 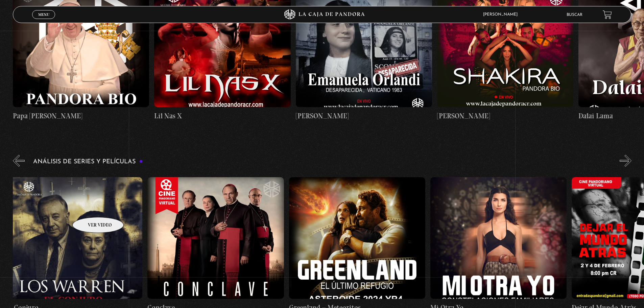 I want to click on a: Buscar, so click(x=575, y=15).